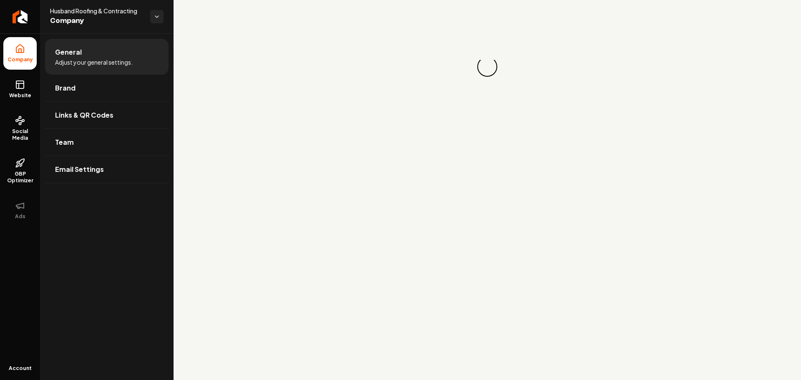 Image resolution: width=801 pixels, height=380 pixels. What do you see at coordinates (84, 115) in the screenshot?
I see `span: Links & QR Codes` at bounding box center [84, 115].